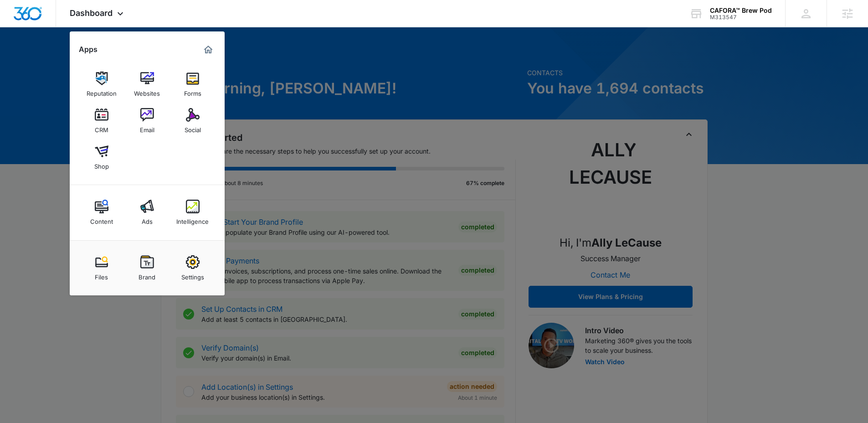  What do you see at coordinates (193, 212) in the screenshot?
I see `a: Intelligence` at bounding box center [193, 212].